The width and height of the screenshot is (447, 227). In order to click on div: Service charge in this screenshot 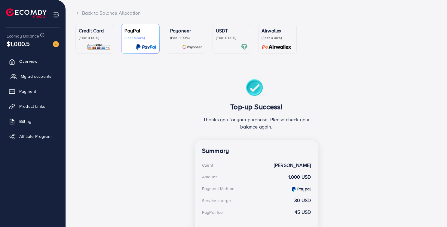, I will do `click(216, 201)`.